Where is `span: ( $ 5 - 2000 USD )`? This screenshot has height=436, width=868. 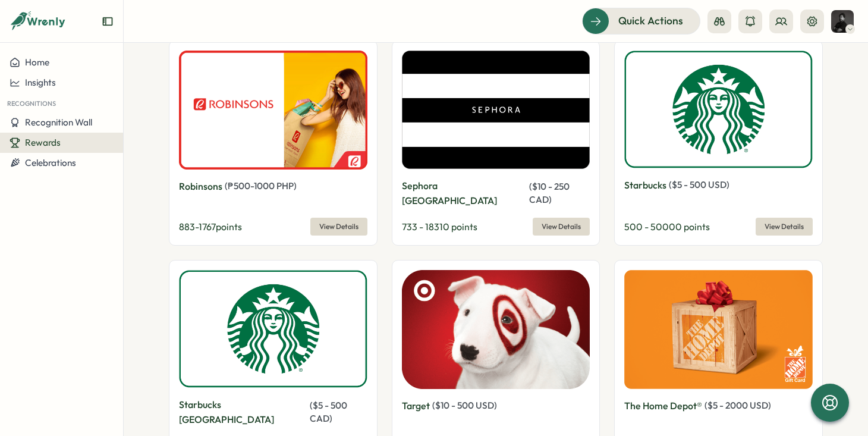 span: ( $ 5 - 2000 USD ) is located at coordinates (738, 405).